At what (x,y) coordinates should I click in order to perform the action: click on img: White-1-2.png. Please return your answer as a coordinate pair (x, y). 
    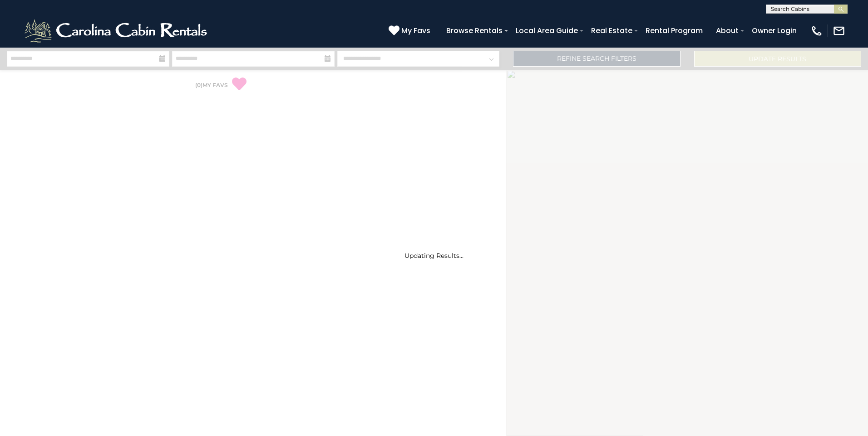
    Looking at the image, I should click on (117, 31).